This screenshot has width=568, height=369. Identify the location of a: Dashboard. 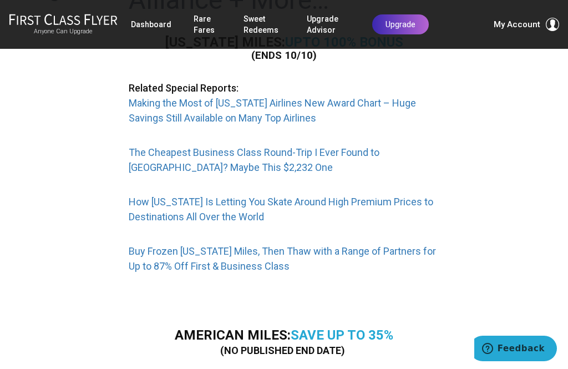
(151, 24).